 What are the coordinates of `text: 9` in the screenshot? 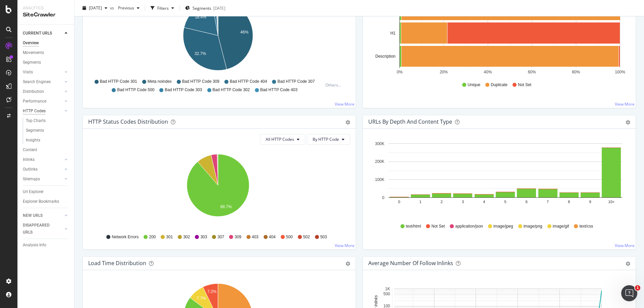 It's located at (590, 201).